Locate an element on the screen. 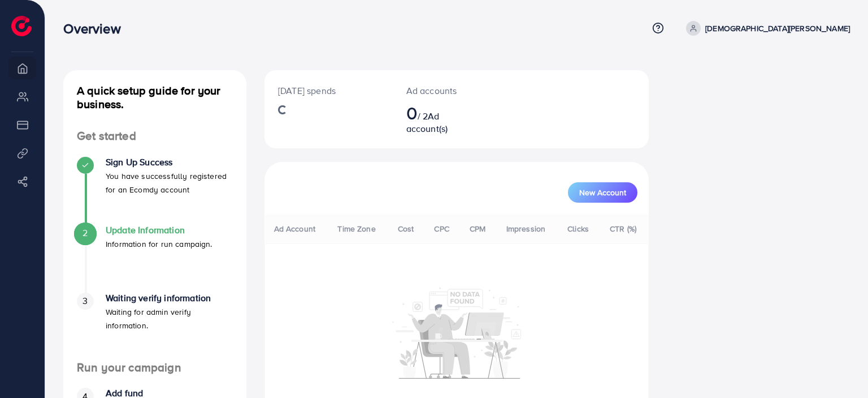 This screenshot has height=398, width=868. h4: Waiting verify information is located at coordinates (169, 298).